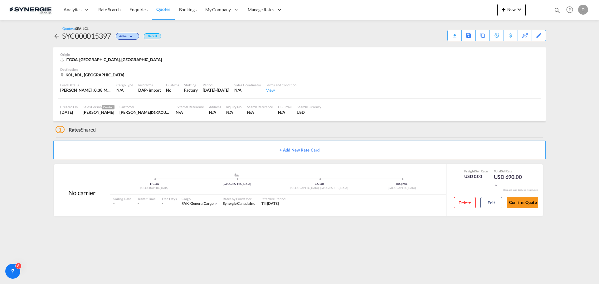 Image resolution: width=599 pixels, height=284 pixels. Describe the element at coordinates (281, 90) in the screenshot. I see `div: View` at that location.